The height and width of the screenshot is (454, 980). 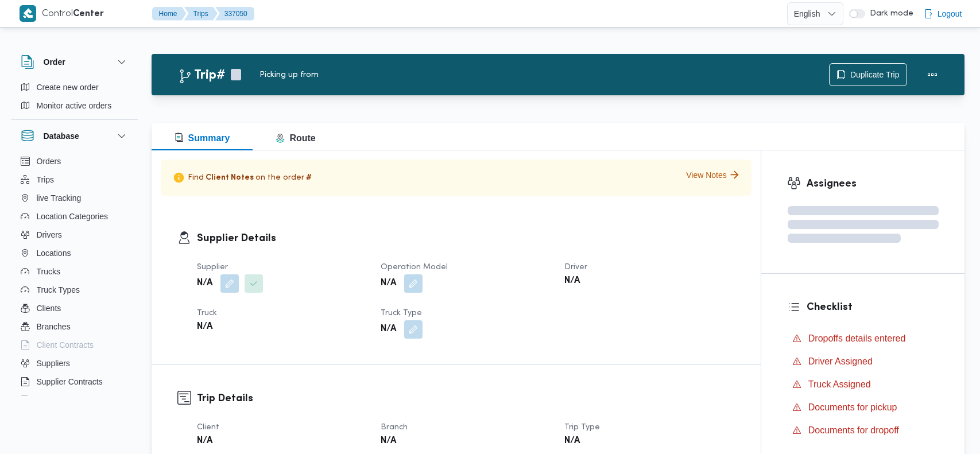 I want to click on span: Truck Type, so click(x=401, y=313).